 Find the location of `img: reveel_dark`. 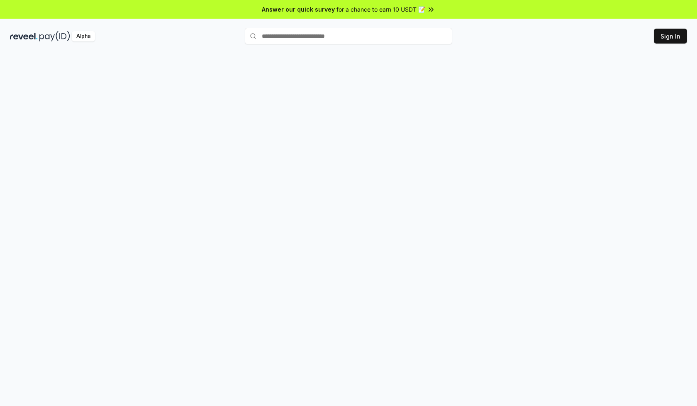

img: reveel_dark is located at coordinates (24, 36).